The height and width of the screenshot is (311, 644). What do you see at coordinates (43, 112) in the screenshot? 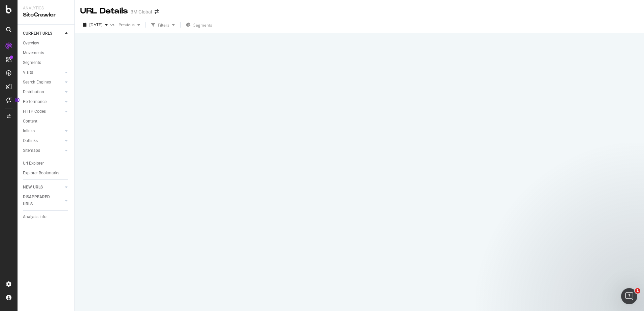
I see `a: HTTP Codes` at bounding box center [43, 112].